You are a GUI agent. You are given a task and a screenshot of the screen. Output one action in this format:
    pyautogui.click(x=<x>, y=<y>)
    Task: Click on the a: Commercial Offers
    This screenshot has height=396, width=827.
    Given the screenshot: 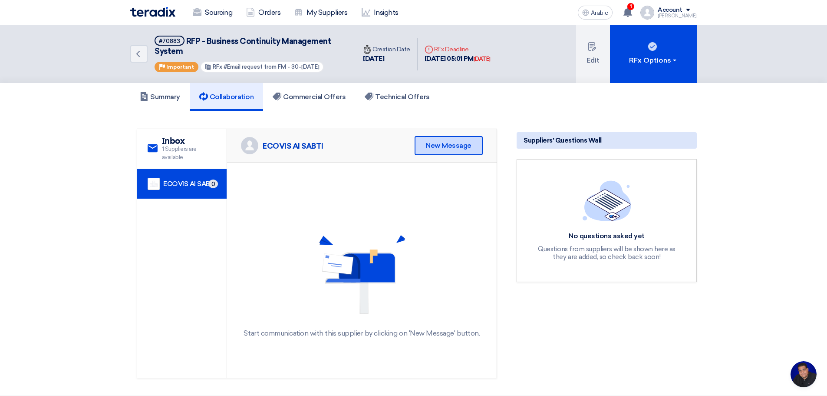 What is the action you would take?
    pyautogui.click(x=309, y=97)
    